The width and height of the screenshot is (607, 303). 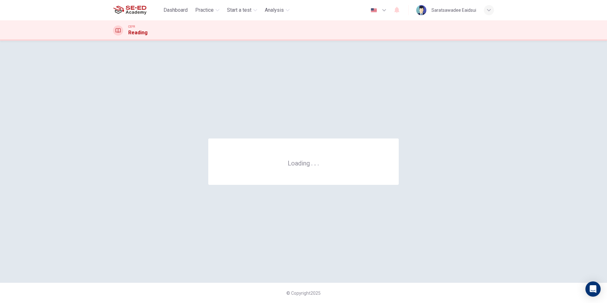 I want to click on div: Open Intercom Messenger, so click(x=593, y=289).